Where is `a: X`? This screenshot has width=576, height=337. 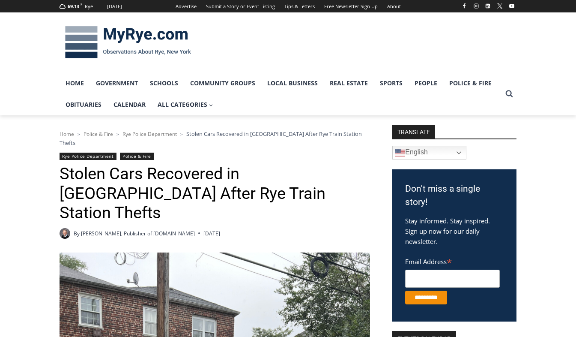 a: X is located at coordinates (500, 6).